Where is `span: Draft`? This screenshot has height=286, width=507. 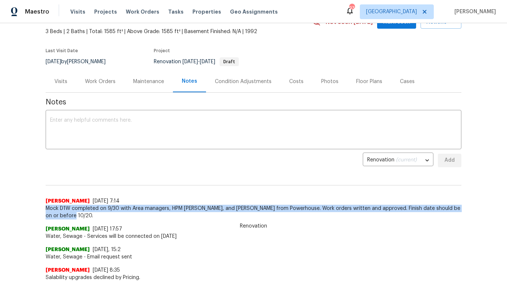 span: Draft is located at coordinates (229, 62).